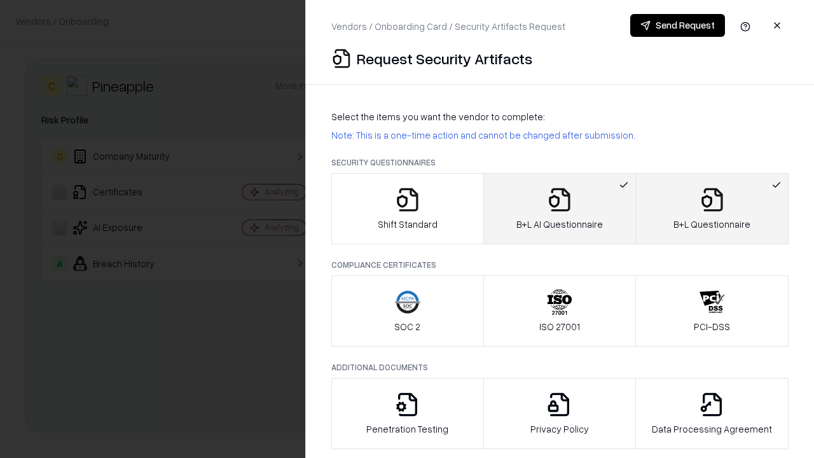  What do you see at coordinates (448, 26) in the screenshot?
I see `p: Vendors / Onboarding Card / Security Artifacts Request` at bounding box center [448, 26].